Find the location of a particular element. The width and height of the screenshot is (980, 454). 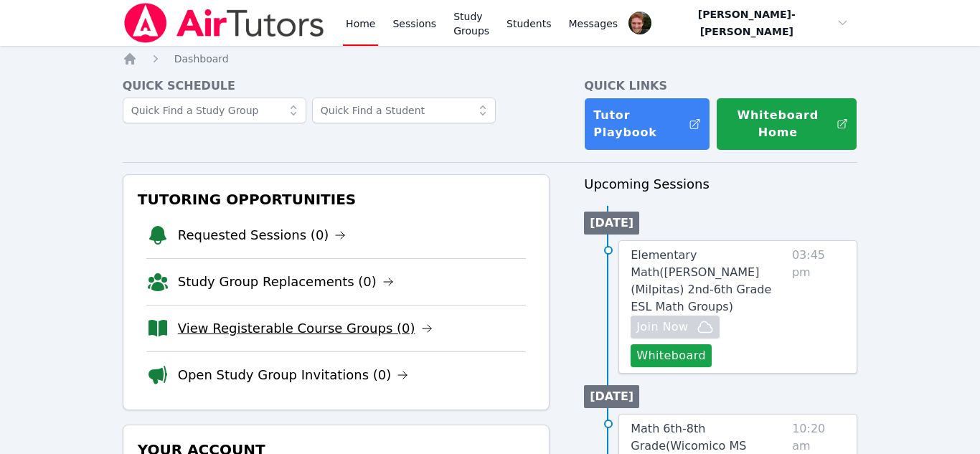

h3: Tutoring Opportunities is located at coordinates (336, 199).